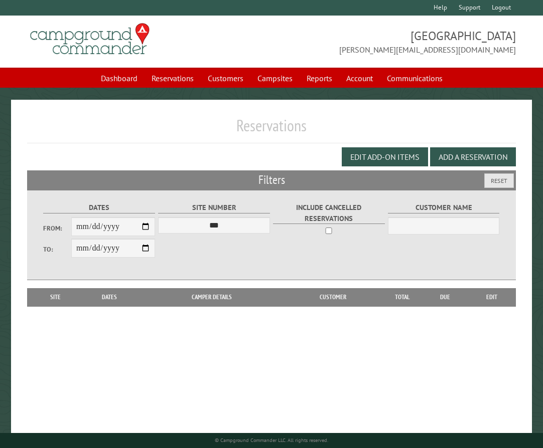  What do you see at coordinates (90, 39) in the screenshot?
I see `img: Campground Commander` at bounding box center [90, 39].